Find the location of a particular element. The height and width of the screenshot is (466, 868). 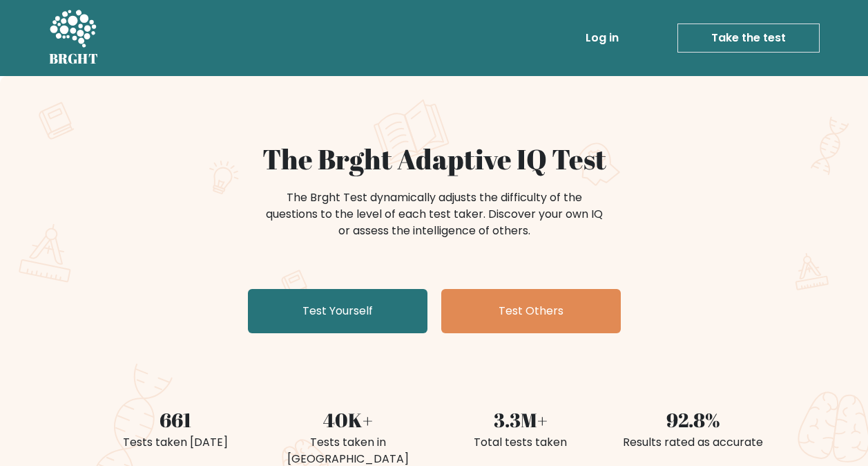

div: 92.8% is located at coordinates (694, 419).